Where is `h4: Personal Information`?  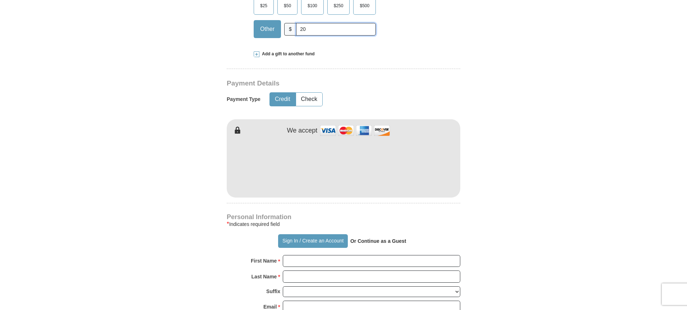
h4: Personal Information is located at coordinates (343, 217).